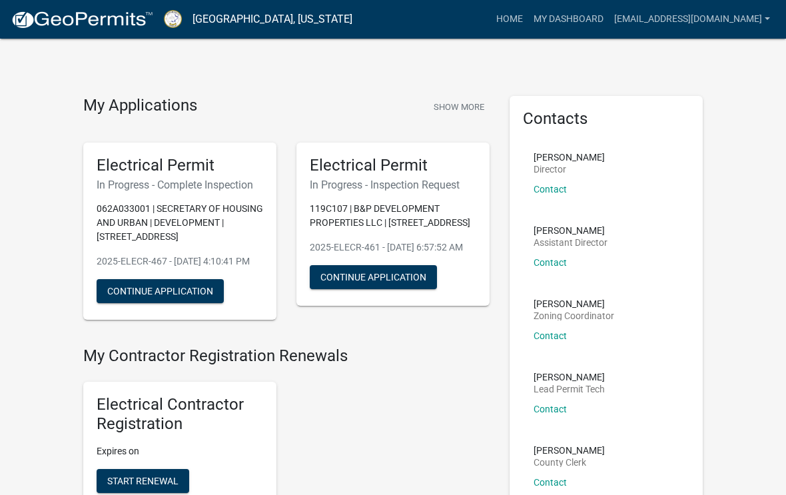  Describe the element at coordinates (510, 19) in the screenshot. I see `a: Home` at that location.